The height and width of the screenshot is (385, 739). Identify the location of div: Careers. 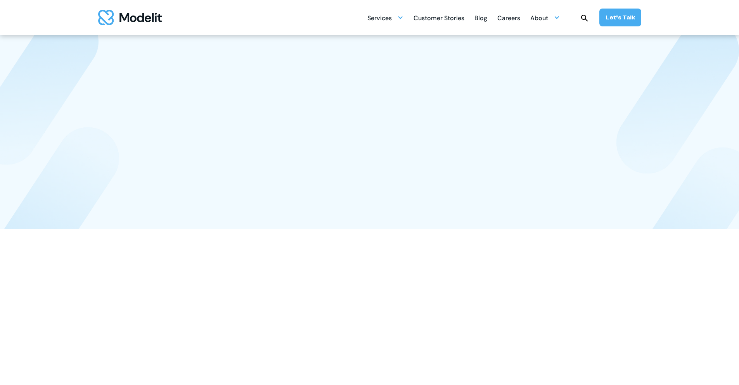
(508, 19).